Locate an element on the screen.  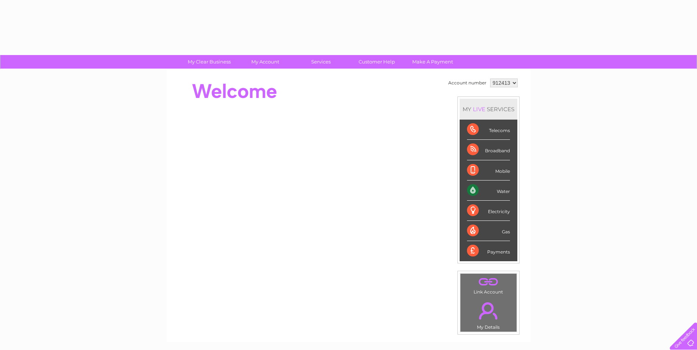
div: LIVE is located at coordinates (479, 109).